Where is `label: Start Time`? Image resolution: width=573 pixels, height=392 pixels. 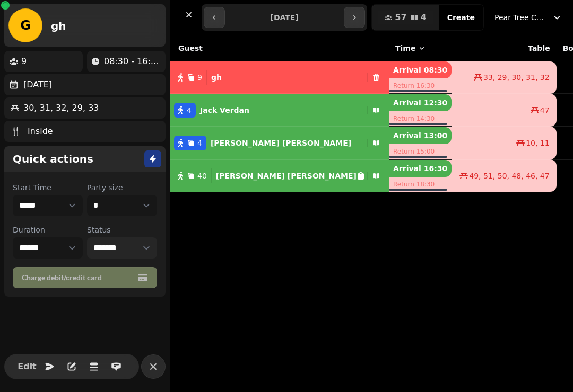 label: Start Time is located at coordinates (48, 187).